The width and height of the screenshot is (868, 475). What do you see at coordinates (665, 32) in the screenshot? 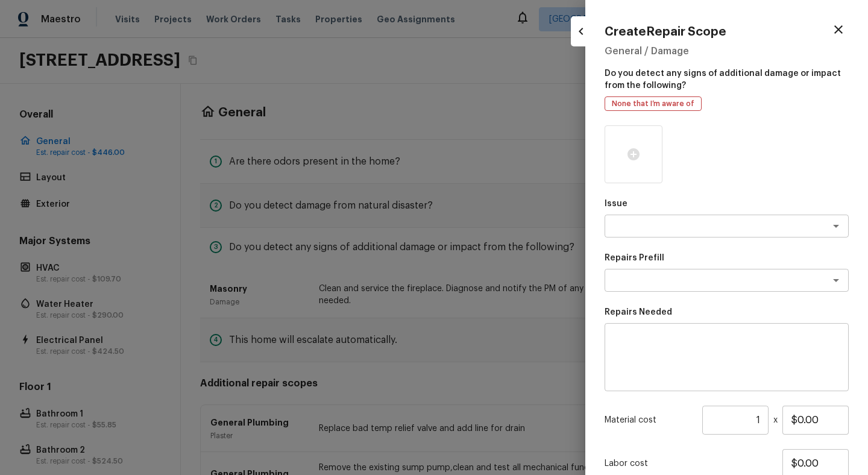
I see `h4: Create Repair Scope` at bounding box center [665, 32].